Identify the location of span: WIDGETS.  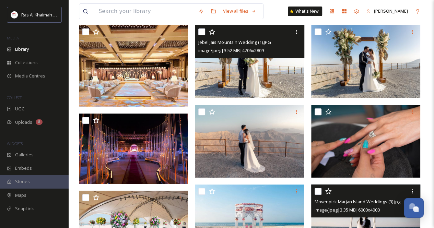
(15, 143).